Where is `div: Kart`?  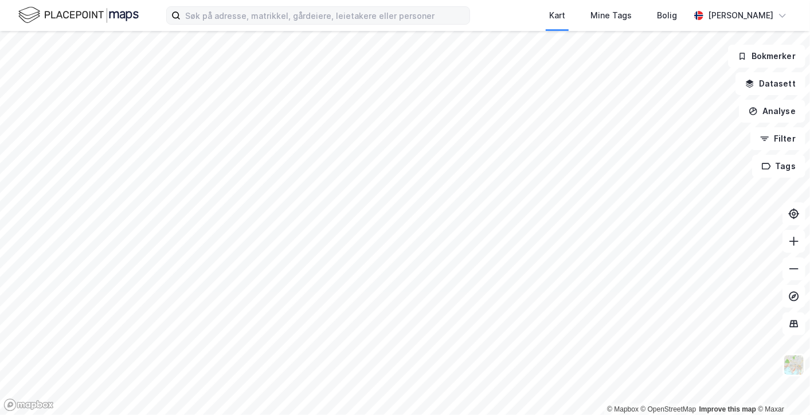 div: Kart is located at coordinates (557, 15).